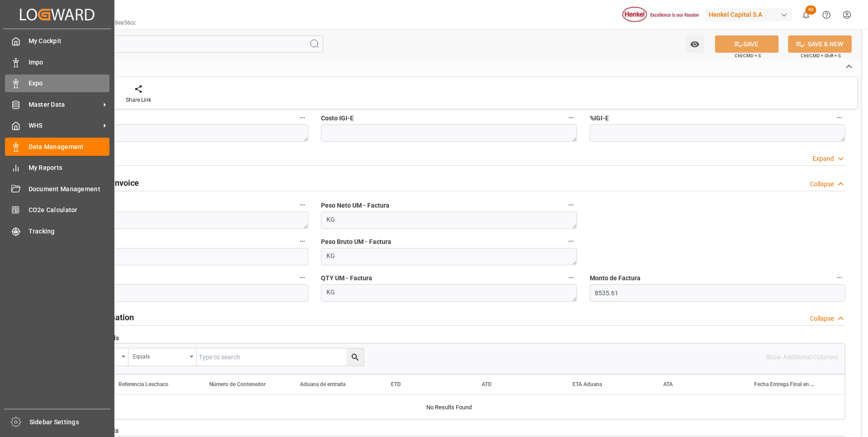 This screenshot has width=868, height=437. Describe the element at coordinates (57, 168) in the screenshot. I see `a: My Reports` at that location.